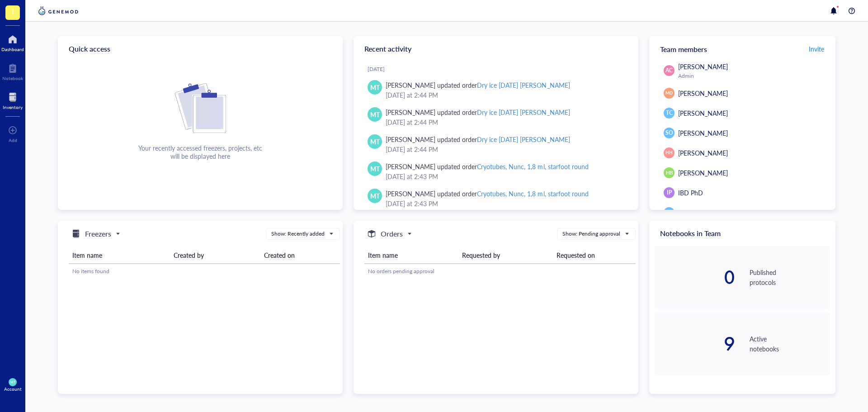  I want to click on a: Dashboard, so click(13, 42).